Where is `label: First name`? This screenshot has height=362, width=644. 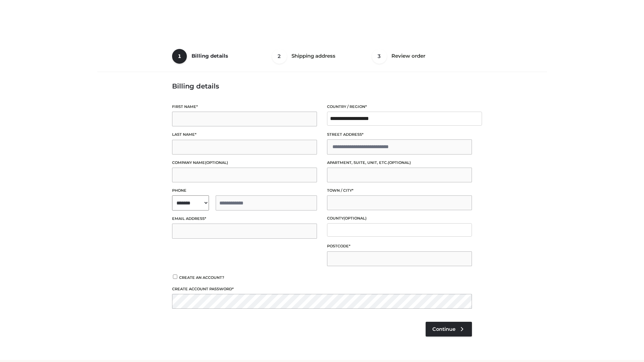
label: First name is located at coordinates (244, 107).